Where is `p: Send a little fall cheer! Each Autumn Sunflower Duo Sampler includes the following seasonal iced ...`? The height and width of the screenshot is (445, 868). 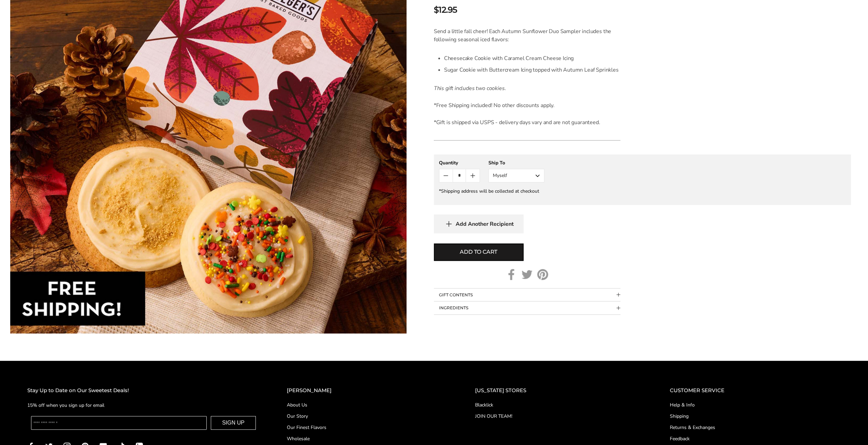
p: Send a little fall cheer! Each Autumn Sunflower Duo Sampler includes the following seasonal iced ... is located at coordinates (527, 36).